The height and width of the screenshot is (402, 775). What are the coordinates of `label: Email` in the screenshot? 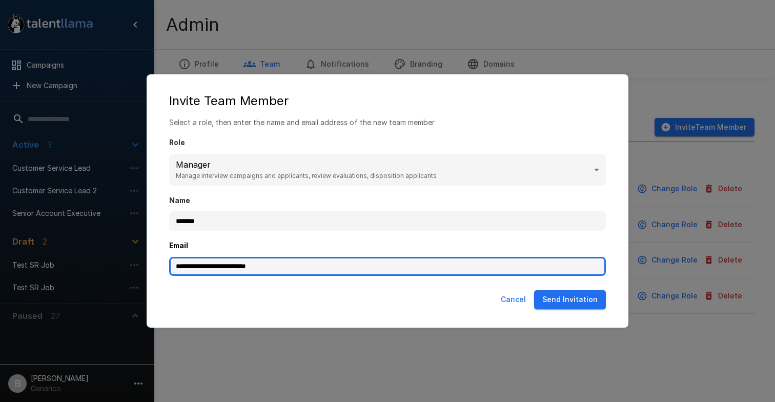 It's located at (387, 246).